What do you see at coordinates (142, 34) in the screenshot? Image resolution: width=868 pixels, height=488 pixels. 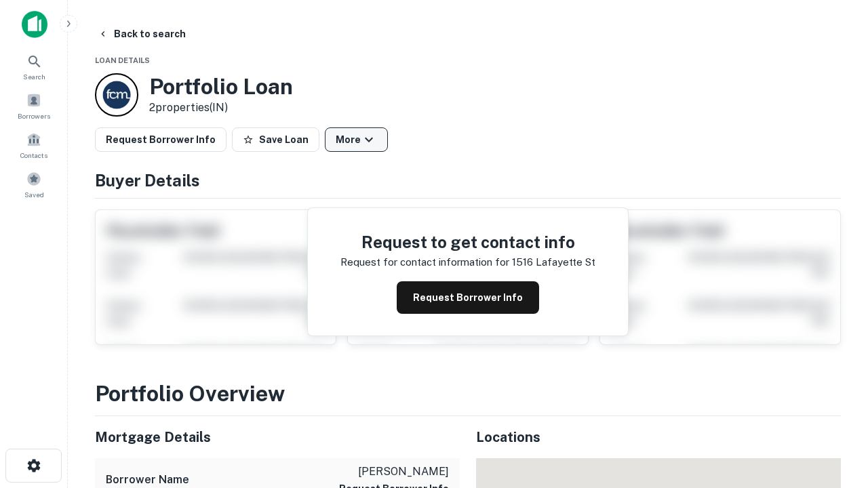 I see `button: Back to search` at bounding box center [142, 34].